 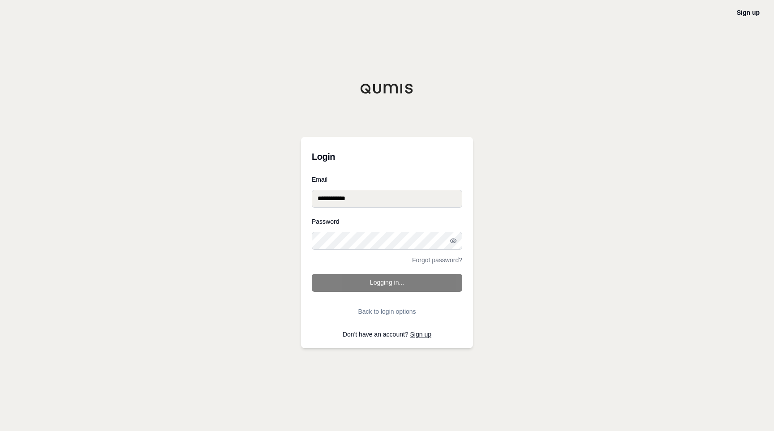 What do you see at coordinates (387, 334) in the screenshot?
I see `p: Don't have an account?` at bounding box center [387, 334].